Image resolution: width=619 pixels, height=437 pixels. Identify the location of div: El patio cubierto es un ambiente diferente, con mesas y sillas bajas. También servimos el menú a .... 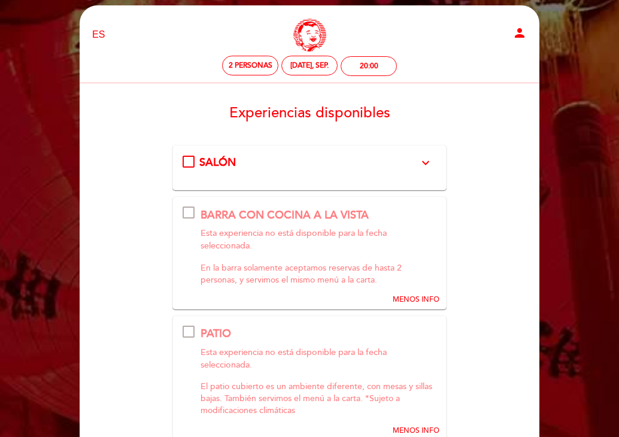
(318, 398).